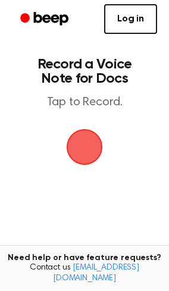 This screenshot has height=291, width=169. Describe the element at coordinates (45, 19) in the screenshot. I see `a: Beep` at that location.